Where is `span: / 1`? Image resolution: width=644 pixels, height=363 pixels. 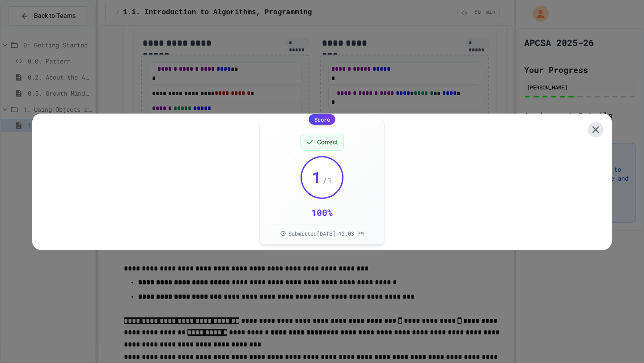 span: / 1 is located at coordinates (327, 180).